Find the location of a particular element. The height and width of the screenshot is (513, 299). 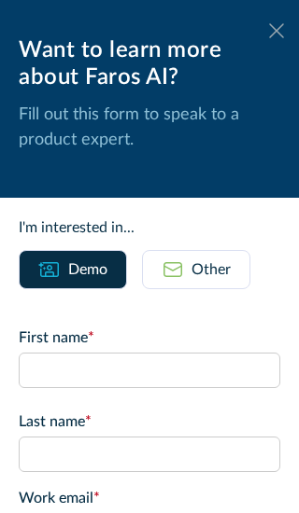

div: I'm interested in... is located at coordinates (149, 228).